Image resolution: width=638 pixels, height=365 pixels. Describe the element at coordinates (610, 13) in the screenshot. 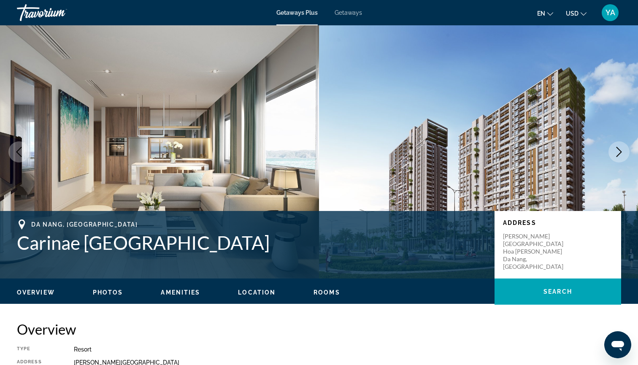

I see `button: User Menu` at that location.